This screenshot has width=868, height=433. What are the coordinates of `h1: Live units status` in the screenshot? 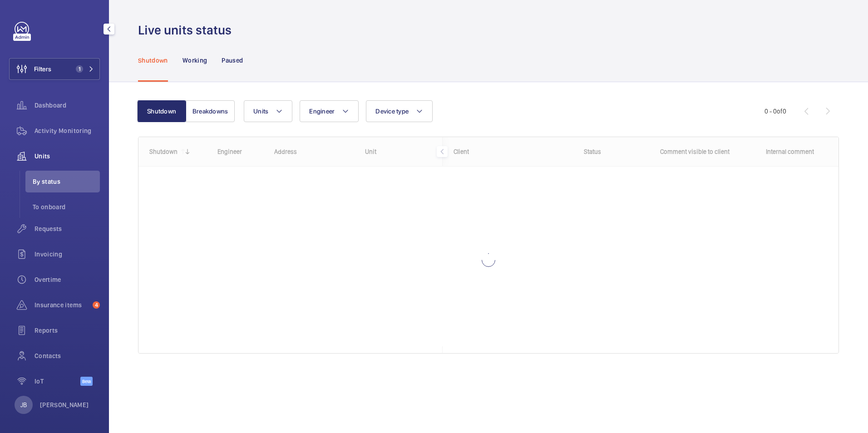 It's located at (187, 30).